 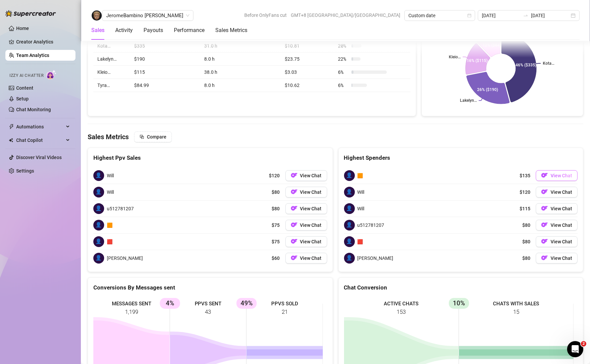 I want to click on td: $10.81, so click(x=308, y=46).